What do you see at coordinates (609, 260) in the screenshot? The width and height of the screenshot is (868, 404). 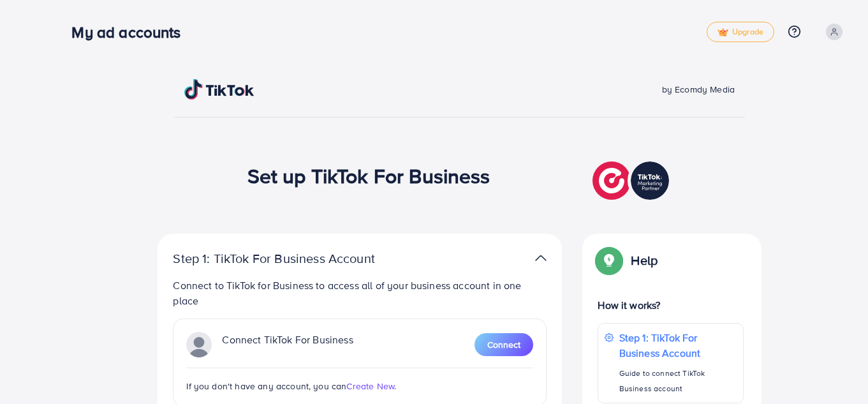 I see `img: Popup guide` at bounding box center [609, 260].